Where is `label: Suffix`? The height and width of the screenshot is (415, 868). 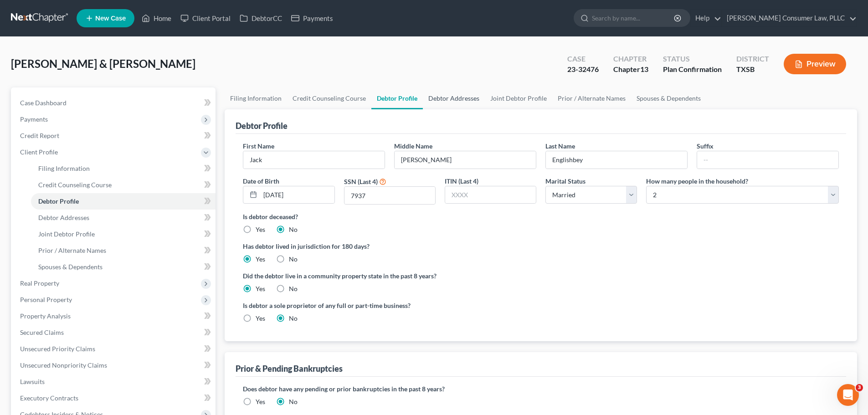 label: Suffix is located at coordinates (705, 146).